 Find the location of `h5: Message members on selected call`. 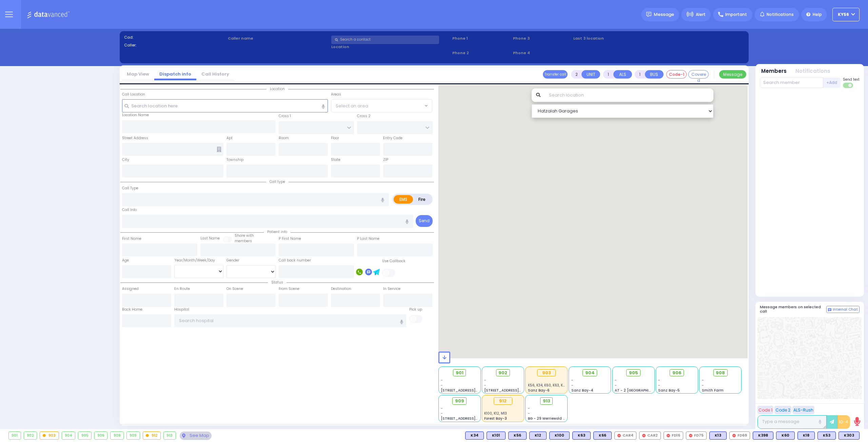

h5: Message members on selected call is located at coordinates (793, 309).